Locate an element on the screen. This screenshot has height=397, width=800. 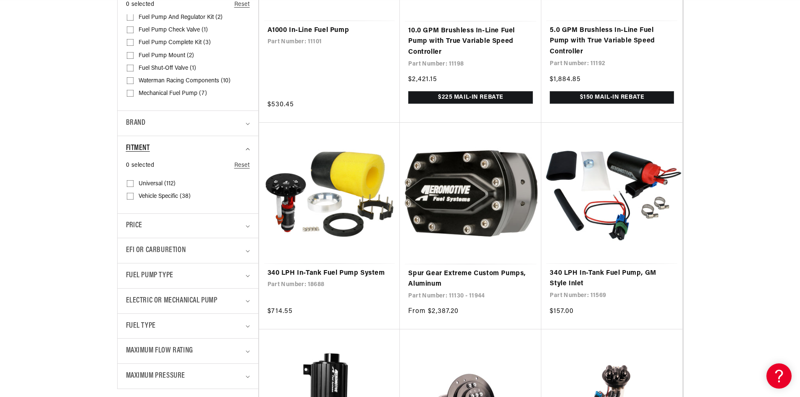
span: Maximum Flow Rating is located at coordinates (160, 351).